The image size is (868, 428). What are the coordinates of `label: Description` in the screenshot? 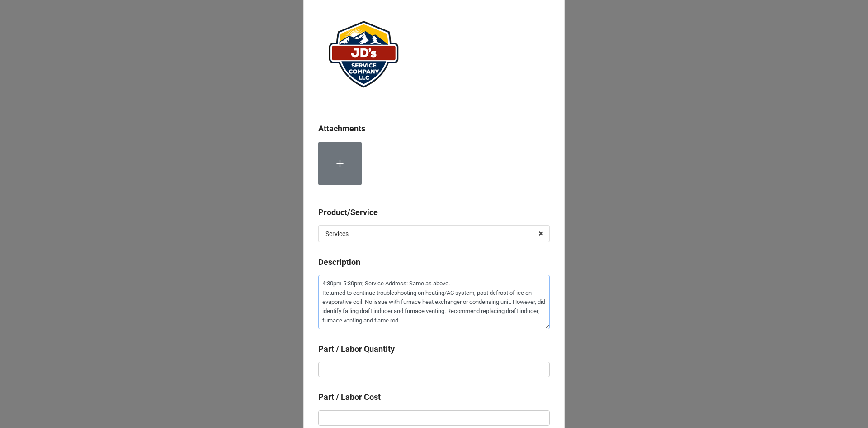 It's located at (339, 262).